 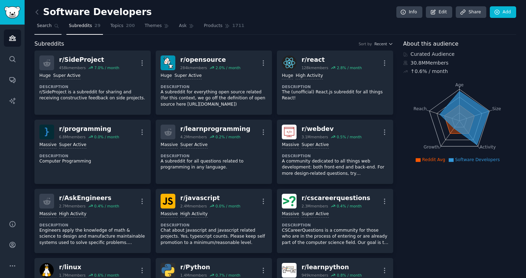 I want to click on div: 0.2 % / month, so click(x=228, y=137).